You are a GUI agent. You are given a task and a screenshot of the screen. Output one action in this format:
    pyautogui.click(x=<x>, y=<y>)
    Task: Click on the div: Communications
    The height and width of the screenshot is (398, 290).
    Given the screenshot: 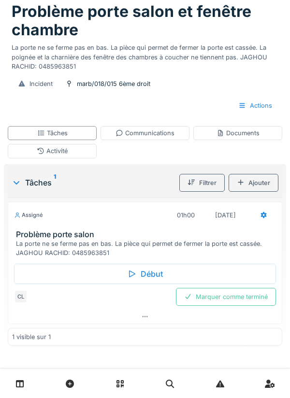 What is the action you would take?
    pyautogui.click(x=145, y=133)
    